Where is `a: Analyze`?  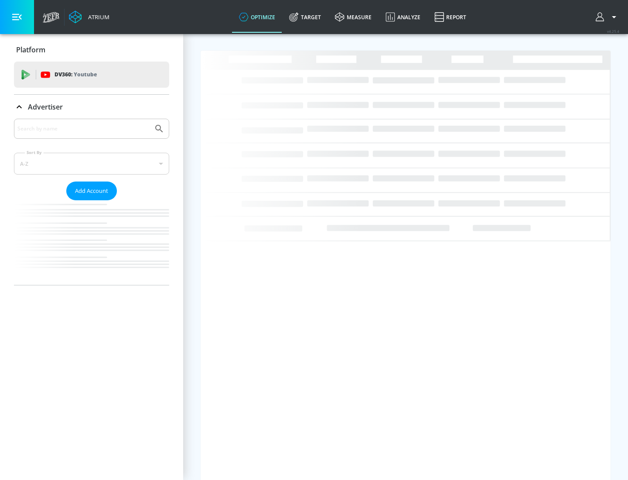
a: Analyze is located at coordinates (403, 17).